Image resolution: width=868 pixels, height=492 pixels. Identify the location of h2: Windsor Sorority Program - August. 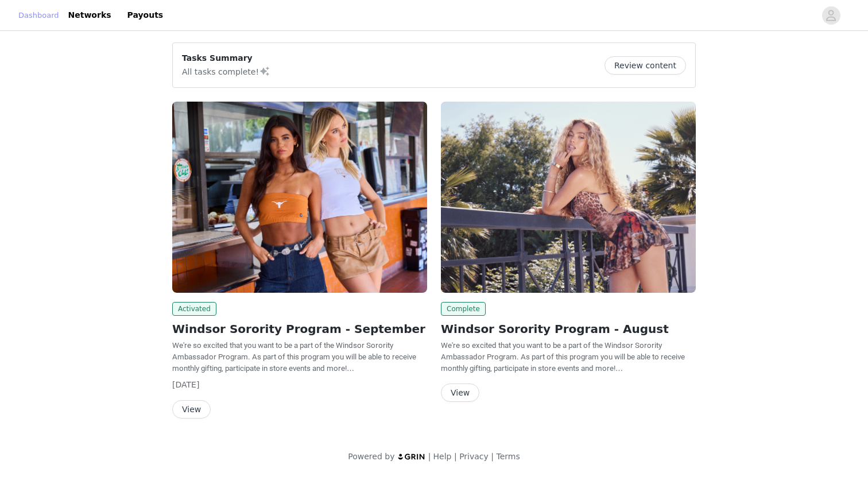
(568, 329).